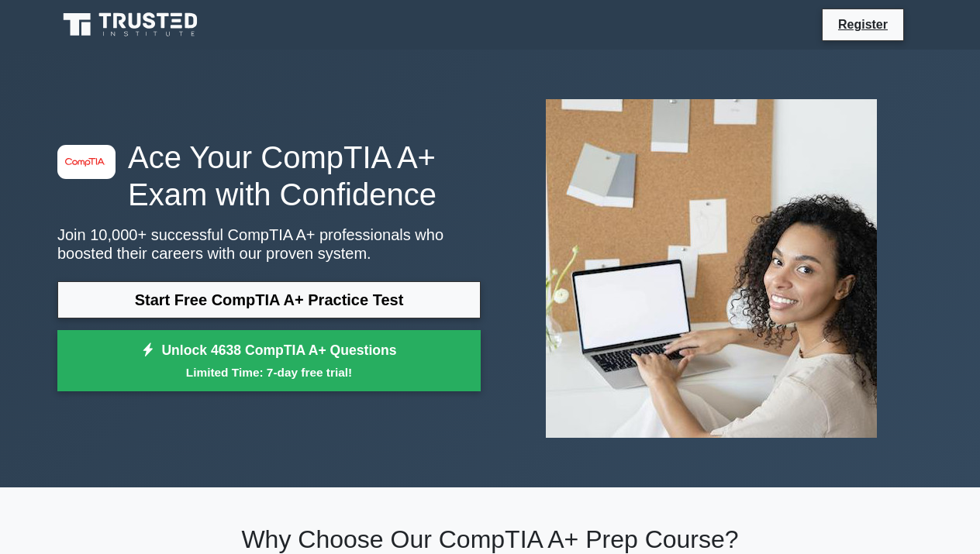  I want to click on a: Register, so click(863, 24).